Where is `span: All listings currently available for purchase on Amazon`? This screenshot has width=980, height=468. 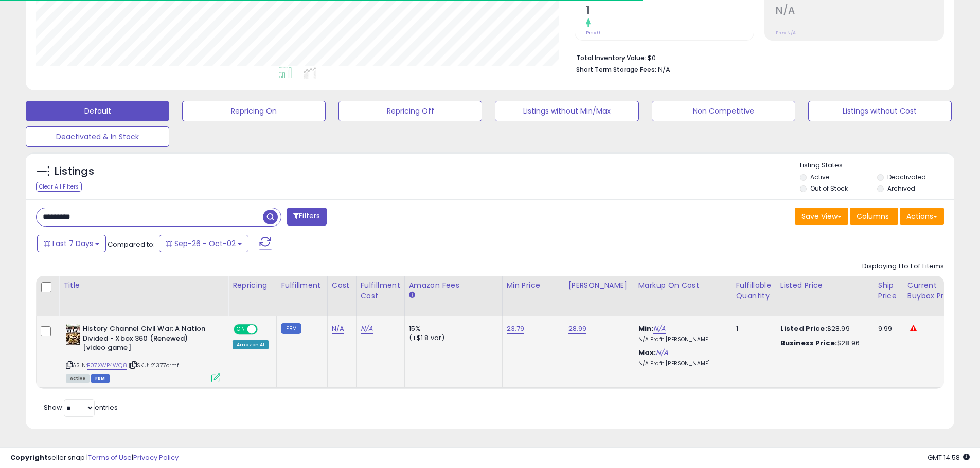
span: All listings currently available for purchase on Amazon is located at coordinates (78, 379).